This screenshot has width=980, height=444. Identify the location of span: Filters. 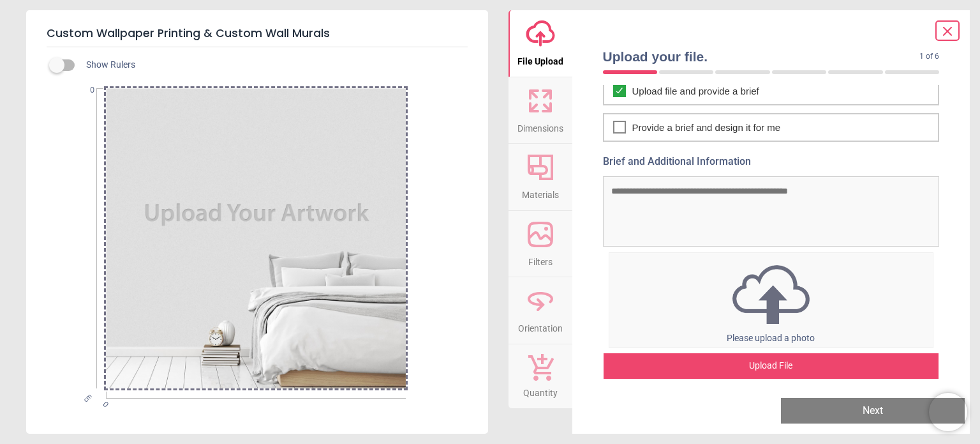
(541, 260).